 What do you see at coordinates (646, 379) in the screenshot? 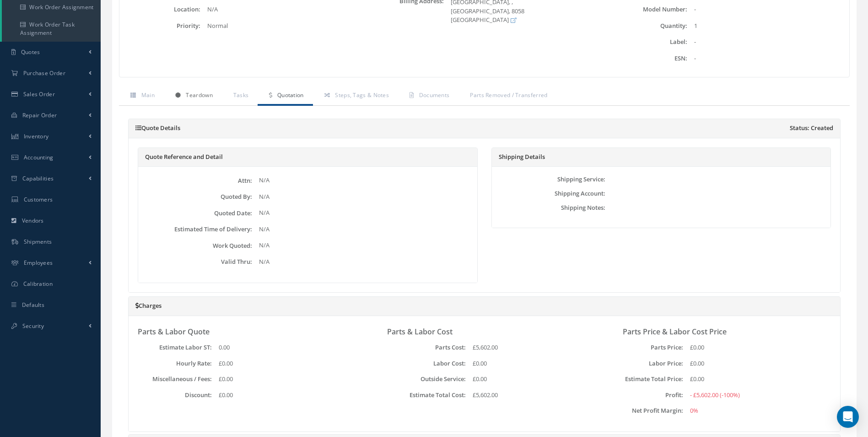
I see `label: Estimate Total Price:` at bounding box center [646, 379].